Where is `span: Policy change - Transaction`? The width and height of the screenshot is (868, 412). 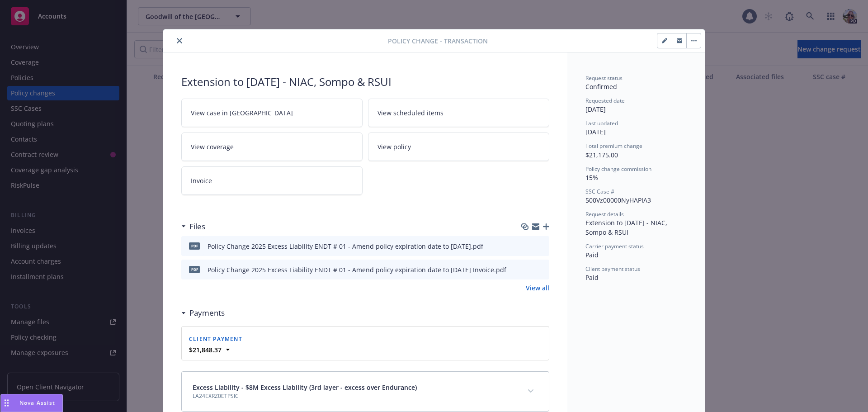
span: Policy change - Transaction is located at coordinates (438, 41).